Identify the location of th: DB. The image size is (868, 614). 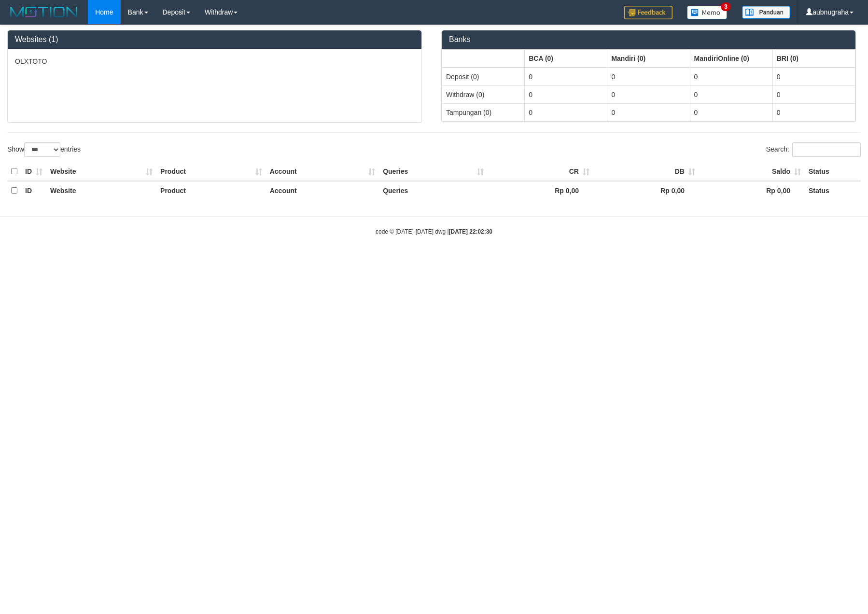
(646, 171).